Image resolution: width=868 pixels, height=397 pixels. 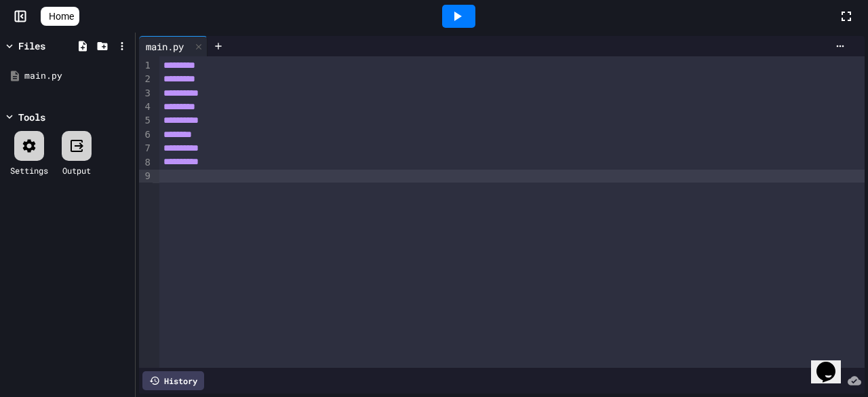 I want to click on div: 8, so click(x=145, y=163).